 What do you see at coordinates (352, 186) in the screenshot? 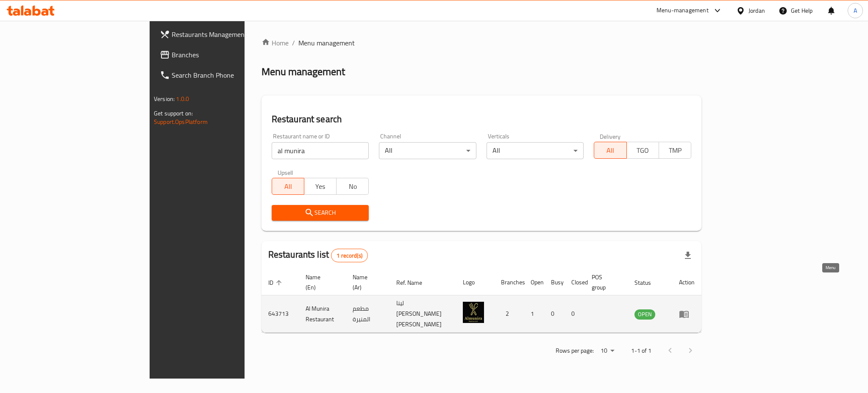
I see `button: No` at bounding box center [352, 186].